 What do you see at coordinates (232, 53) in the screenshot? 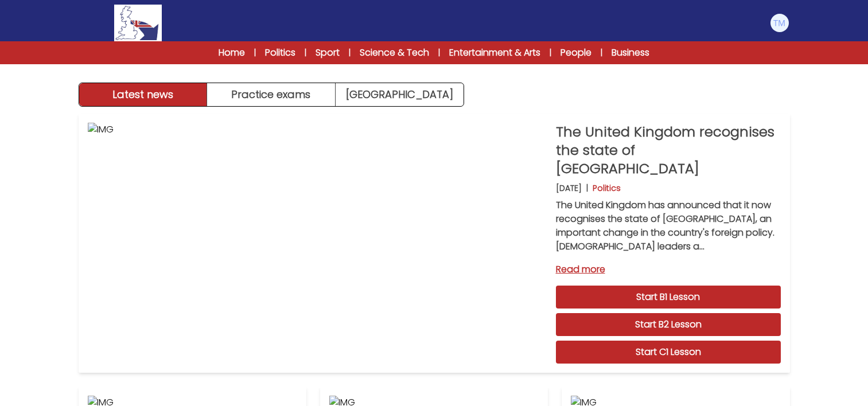
I see `a: Home` at bounding box center [232, 53].